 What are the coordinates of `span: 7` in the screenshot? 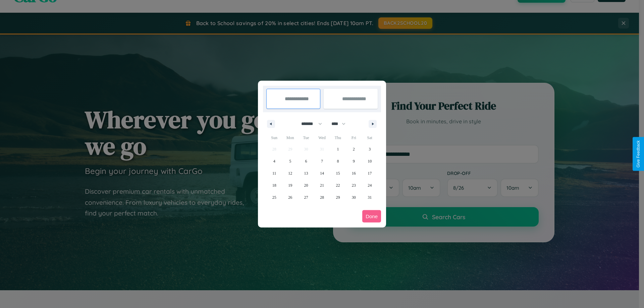 It's located at (322, 161).